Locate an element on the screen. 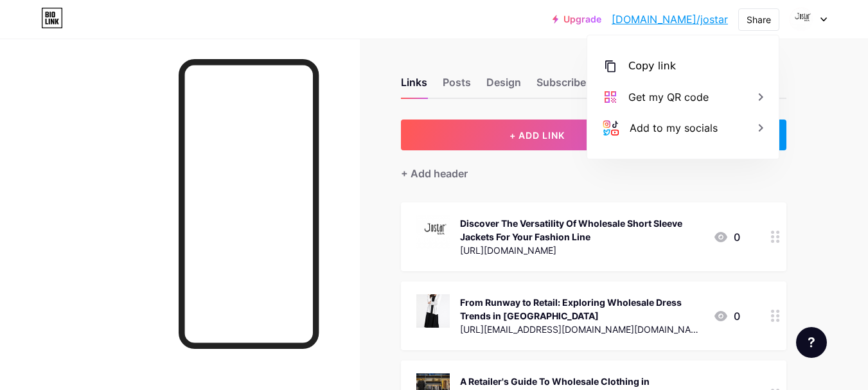 The width and height of the screenshot is (868, 390). div: Discover The Versatility Of Wholesale Short Sleeve Jackets For Your Fashion Line is located at coordinates (582, 230).